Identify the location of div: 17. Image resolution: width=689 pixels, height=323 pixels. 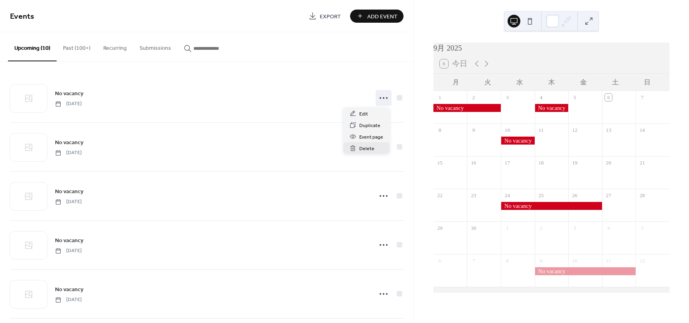
(507, 163).